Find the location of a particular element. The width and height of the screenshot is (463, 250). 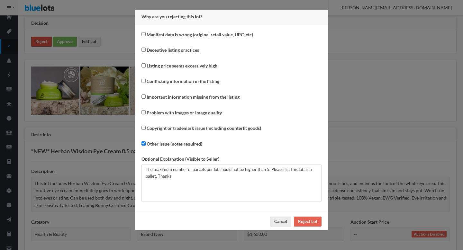

label: Problem with images or image quality is located at coordinates (184, 113).